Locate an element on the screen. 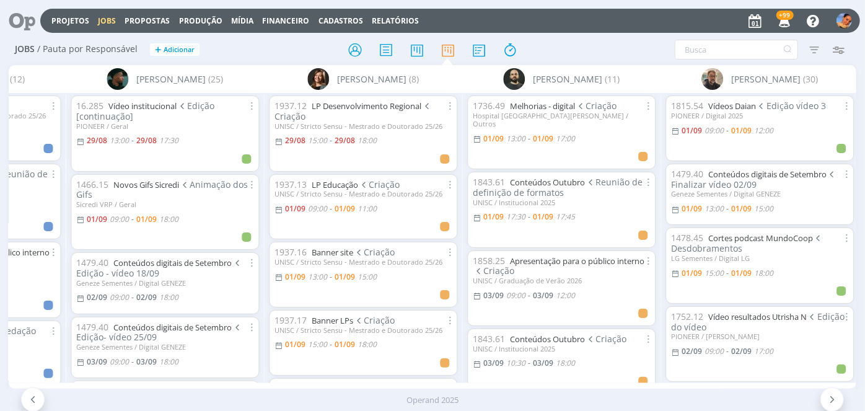 This screenshot has height=411, width=865. div: UNISC / Institucional 2025 is located at coordinates (561, 202).